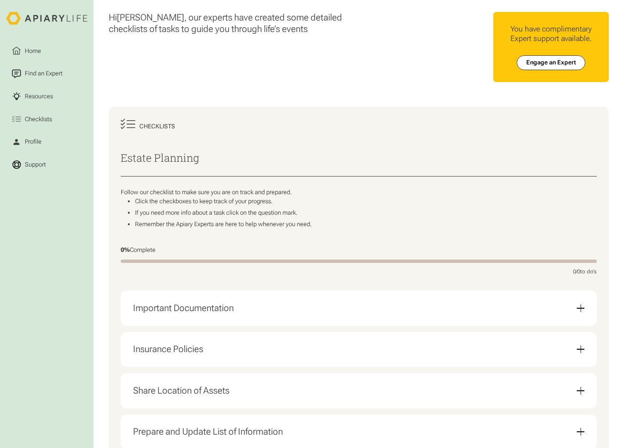 Image resolution: width=624 pixels, height=448 pixels. I want to click on div: Profile, so click(33, 142).